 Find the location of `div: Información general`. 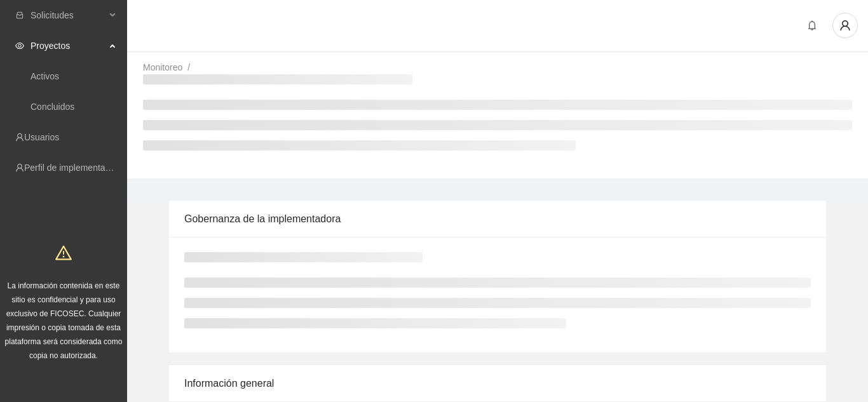

div: Información general is located at coordinates (498, 383).